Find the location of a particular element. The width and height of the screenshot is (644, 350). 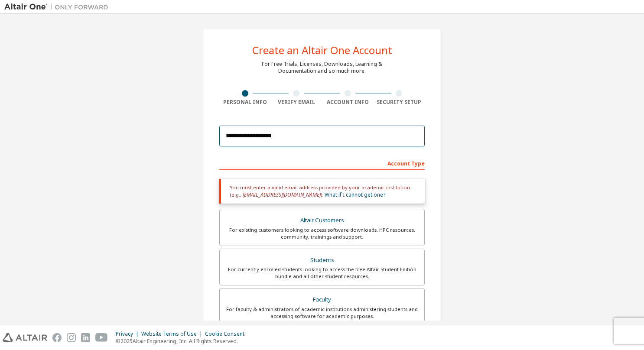

a: What if I cannot get one? is located at coordinates (355, 195).